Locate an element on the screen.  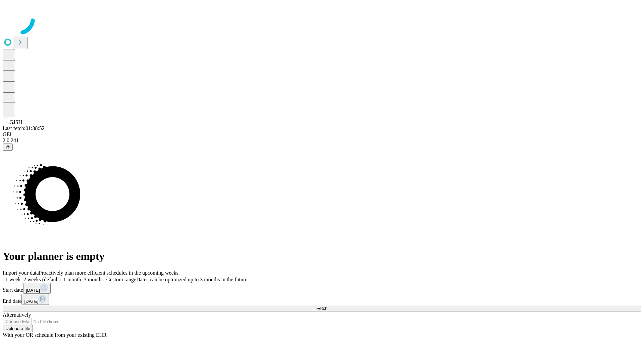
span: GJSH is located at coordinates (15, 122).